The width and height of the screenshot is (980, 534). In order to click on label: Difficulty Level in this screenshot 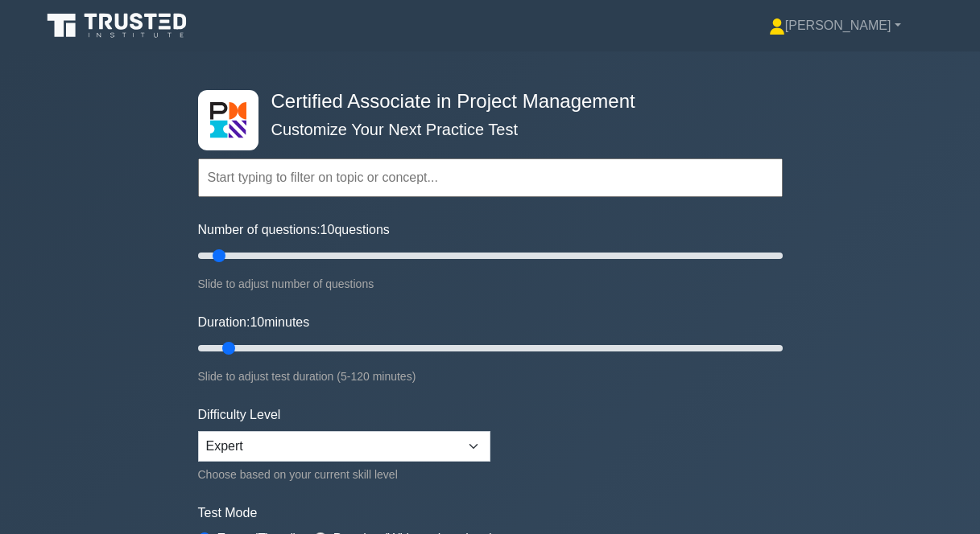, I will do `click(239, 415)`.